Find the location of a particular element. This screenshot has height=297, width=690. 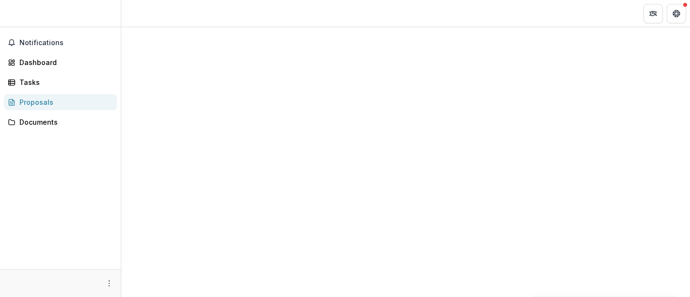

a: Proposals is located at coordinates (60, 102).